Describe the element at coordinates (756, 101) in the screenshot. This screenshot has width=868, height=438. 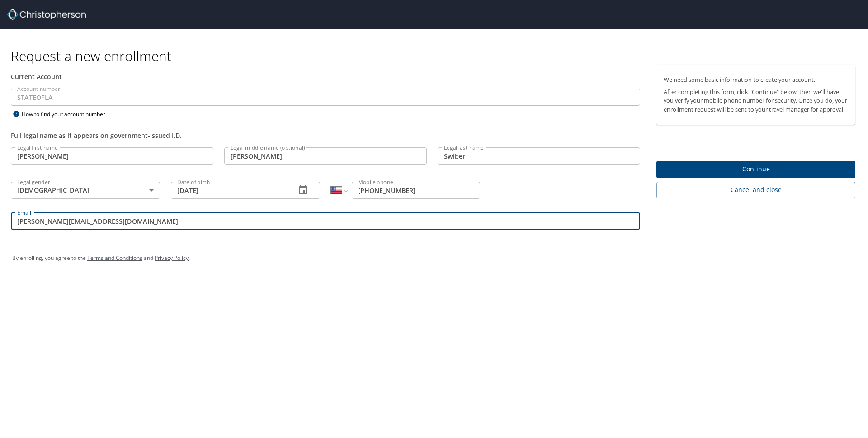
I see `p: After completing this form, click "Continue" below, then we'll have you verify your mobile phone ...` at that location.